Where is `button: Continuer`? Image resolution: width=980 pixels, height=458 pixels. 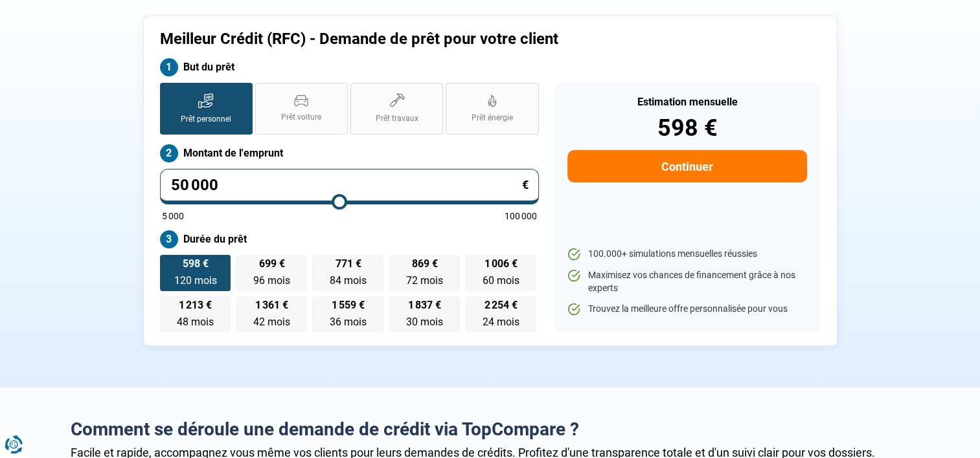
button: Continuer is located at coordinates (687, 167).